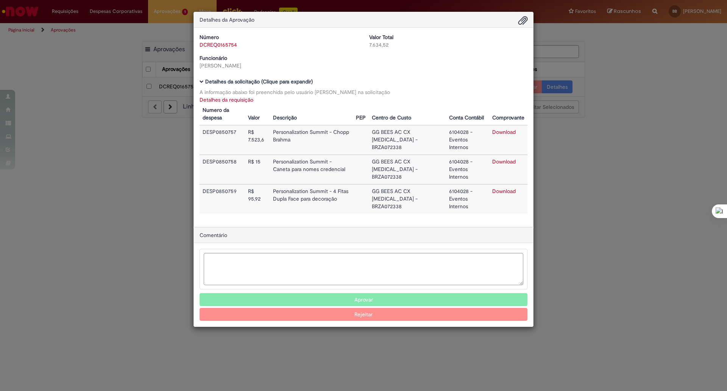  Describe the element at coordinates (361, 114) in the screenshot. I see `th: PEP` at that location.